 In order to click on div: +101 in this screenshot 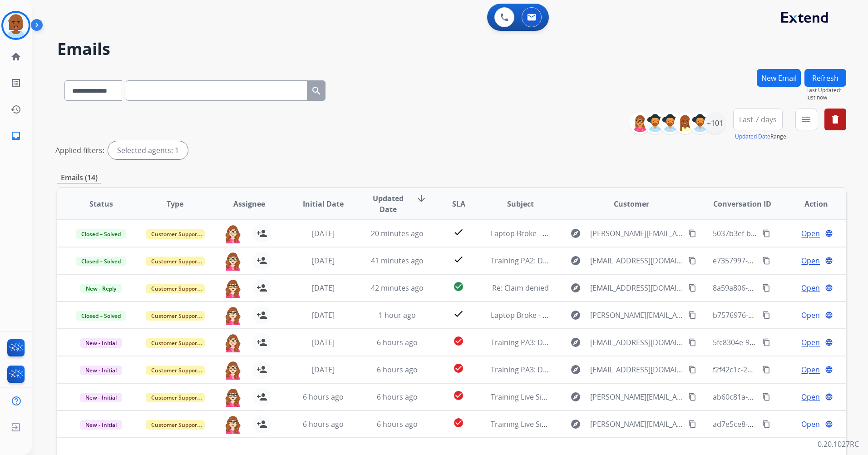, I will do `click(715, 123)`.